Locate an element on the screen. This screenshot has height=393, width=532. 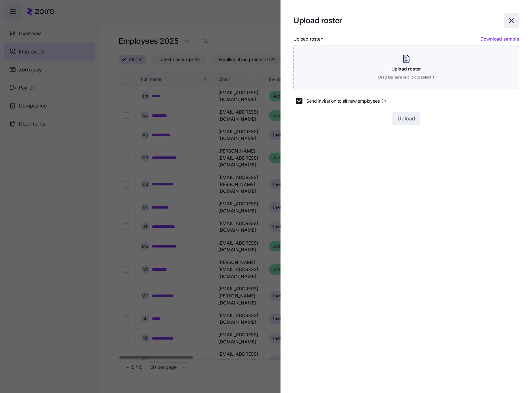
span: Send invitation to all new employees is located at coordinates (343, 101).